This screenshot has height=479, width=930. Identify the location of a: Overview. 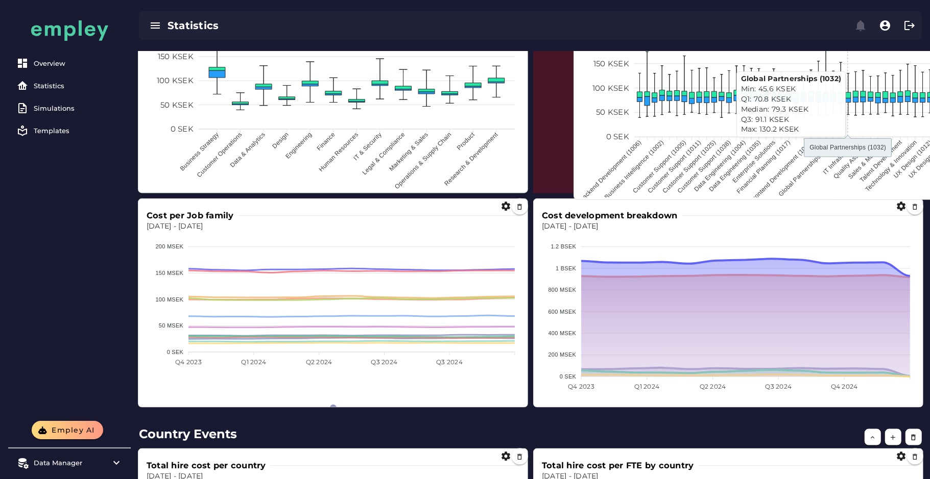
(69, 63).